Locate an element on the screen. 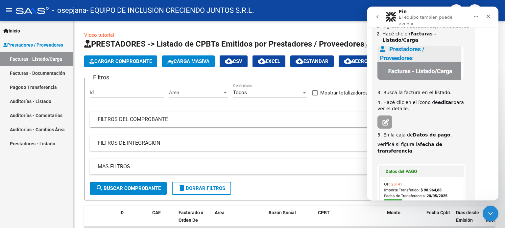 Image resolution: width=505 pixels, height=228 pixels. span: Cargar Comprobante is located at coordinates (121, 61).